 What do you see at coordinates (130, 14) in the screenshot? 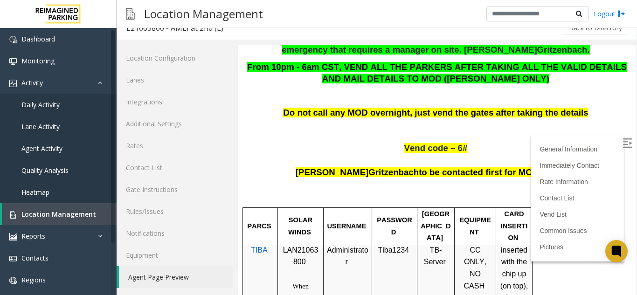
I see `img: pageIcon` at bounding box center [130, 14].